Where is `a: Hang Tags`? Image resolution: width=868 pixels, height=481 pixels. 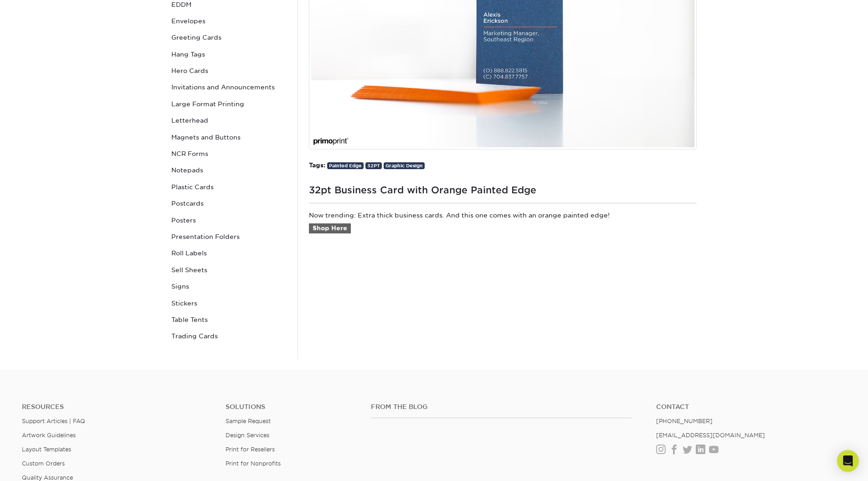 a: Hang Tags is located at coordinates (229, 54).